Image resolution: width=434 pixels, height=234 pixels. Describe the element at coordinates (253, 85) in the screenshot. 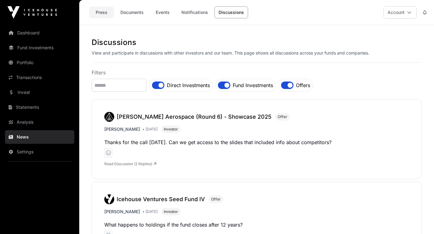

I see `label: Fund Investments` at that location.